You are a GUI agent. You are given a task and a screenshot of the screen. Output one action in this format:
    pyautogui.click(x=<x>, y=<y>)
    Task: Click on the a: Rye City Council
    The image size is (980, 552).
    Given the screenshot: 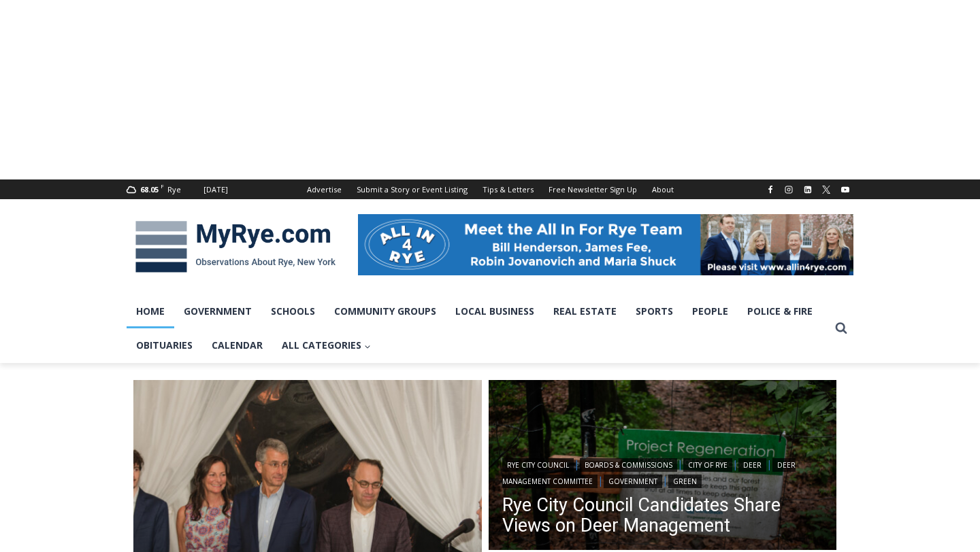 What is the action you would take?
    pyautogui.click(x=538, y=465)
    